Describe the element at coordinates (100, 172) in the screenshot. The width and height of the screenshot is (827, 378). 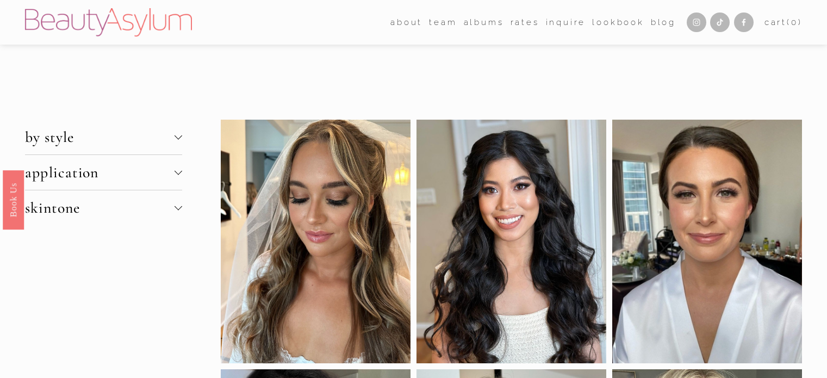
I see `span: application` at that location.